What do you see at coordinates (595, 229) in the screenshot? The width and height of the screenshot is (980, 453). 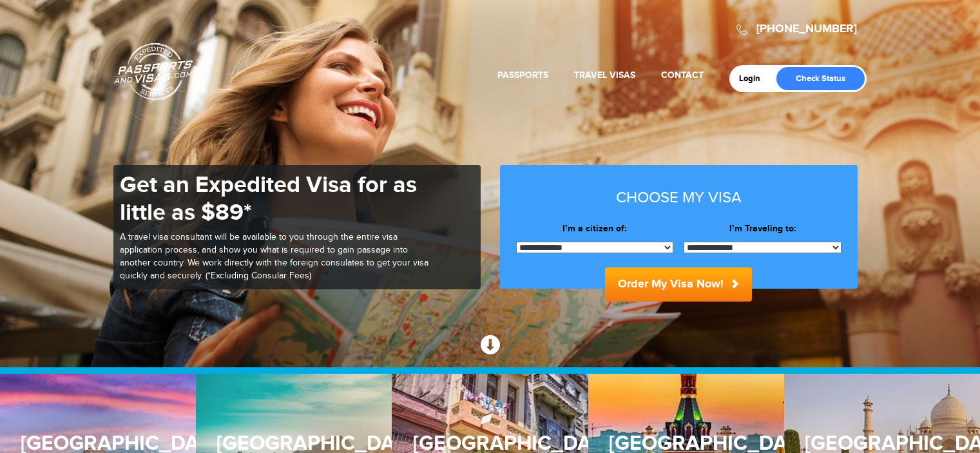 I see `label: I’m a citizen of:` at bounding box center [595, 229].